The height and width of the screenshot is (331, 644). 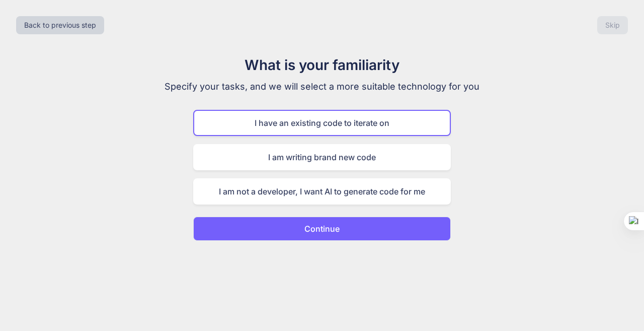 I want to click on div: I am writing brand new code, so click(x=322, y=157).